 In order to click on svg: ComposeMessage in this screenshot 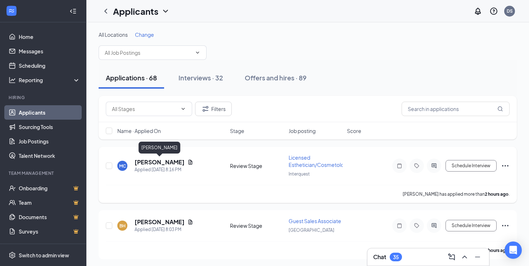, I will do `click(452, 257)`.